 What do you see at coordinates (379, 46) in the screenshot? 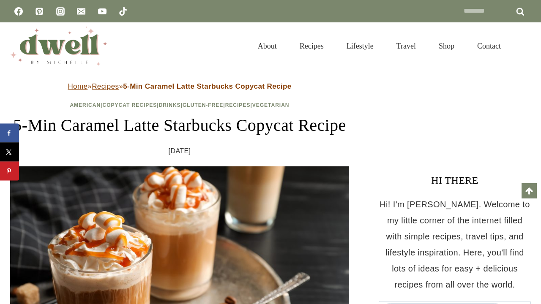
I see `nav: Primary Navigation` at bounding box center [379, 46].